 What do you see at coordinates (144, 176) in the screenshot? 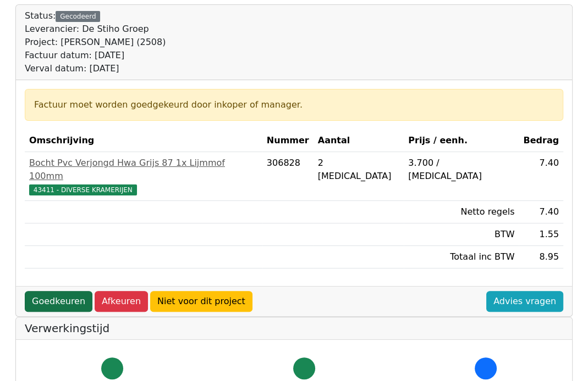
I see `a: Bocht Pvc Verjongd Hwa Grijs 87 1x Lijmmof 100mm43411 - DIVERSE KRAMERIJEN` at bounding box center [144, 176].